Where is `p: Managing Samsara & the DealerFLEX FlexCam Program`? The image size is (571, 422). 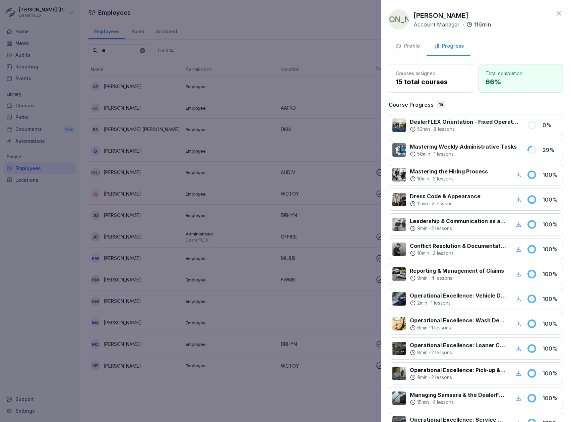 p: Managing Samsara & the DealerFLEX FlexCam Program is located at coordinates (458, 395).